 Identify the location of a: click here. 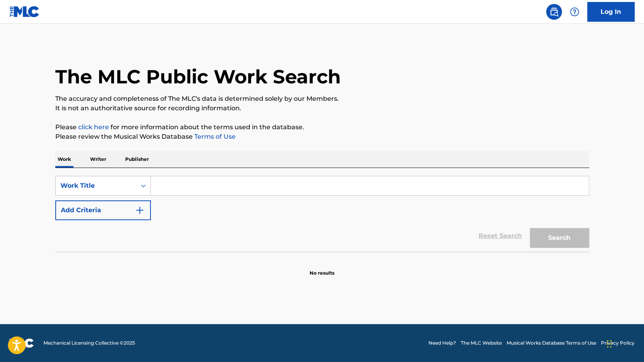
(93, 127).